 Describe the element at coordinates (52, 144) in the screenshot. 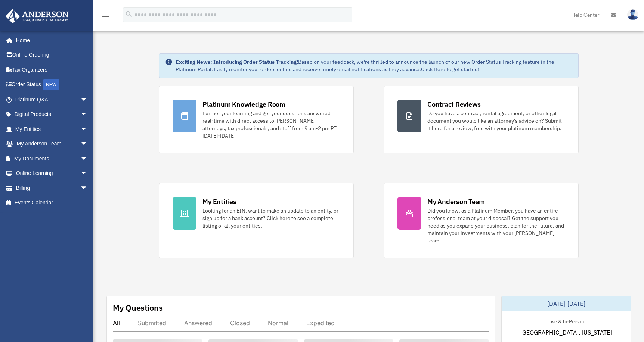

I see `a: My Anderson Teamarrow_drop_down` at that location.